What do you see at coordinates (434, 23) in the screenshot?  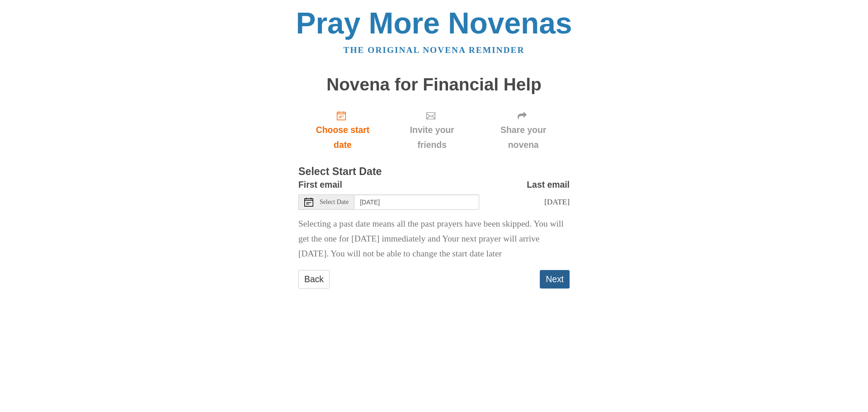 I see `a: Pray More Novenas` at bounding box center [434, 23].